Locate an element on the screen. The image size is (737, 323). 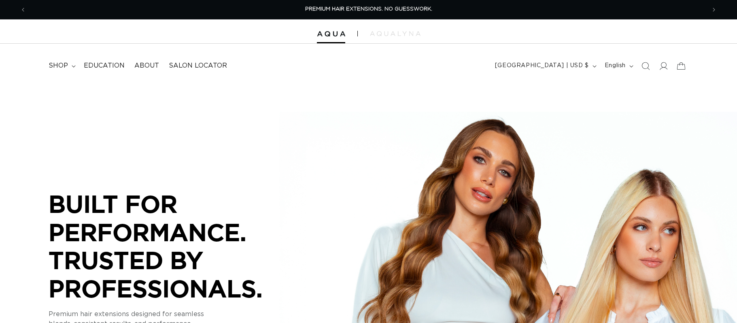
a: Education is located at coordinates (104, 66).